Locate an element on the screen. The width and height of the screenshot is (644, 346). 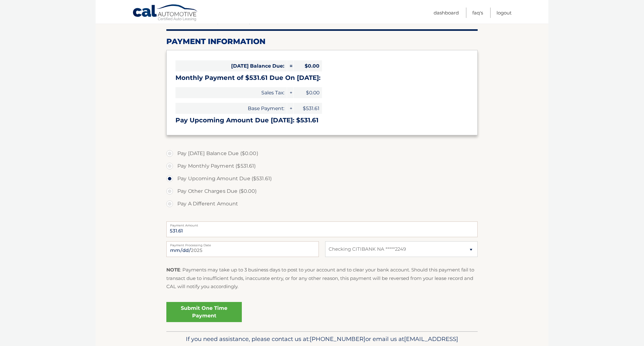
label: Pay A Different Amount is located at coordinates (322, 203).